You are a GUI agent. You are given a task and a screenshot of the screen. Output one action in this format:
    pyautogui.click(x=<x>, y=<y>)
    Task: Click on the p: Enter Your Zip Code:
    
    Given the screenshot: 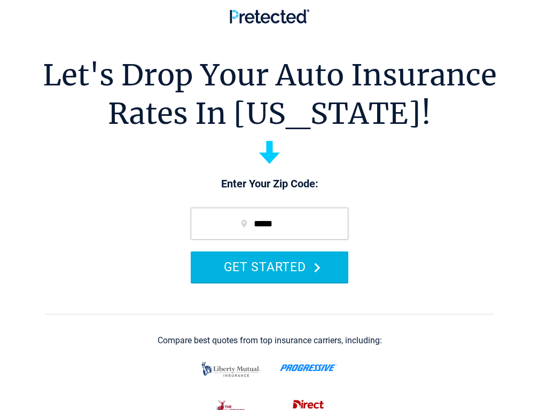 What is the action you would take?
    pyautogui.click(x=269, y=184)
    